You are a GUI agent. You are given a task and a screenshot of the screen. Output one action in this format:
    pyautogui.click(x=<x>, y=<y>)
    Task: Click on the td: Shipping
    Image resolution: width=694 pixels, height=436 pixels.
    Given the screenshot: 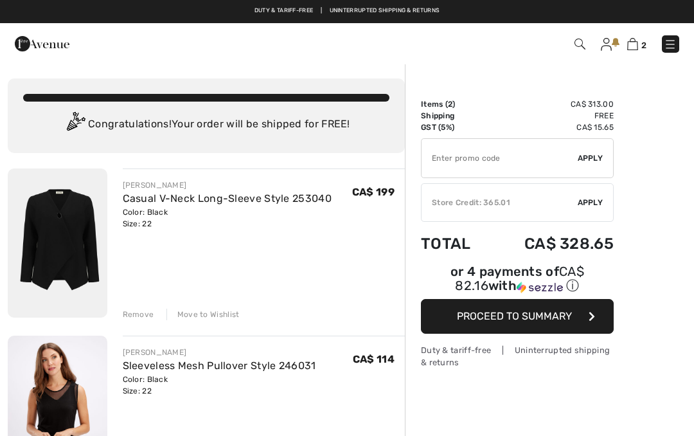 What is the action you would take?
    pyautogui.click(x=455, y=116)
    